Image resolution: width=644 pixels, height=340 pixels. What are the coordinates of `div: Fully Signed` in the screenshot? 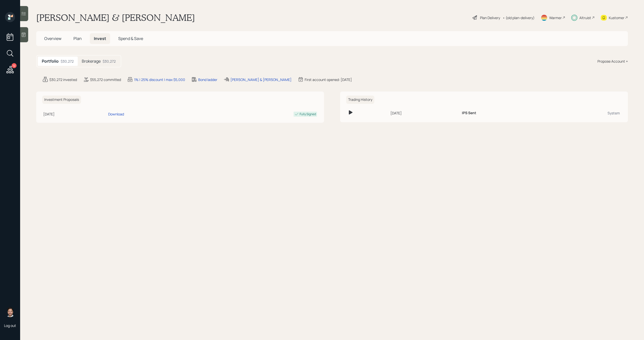 It's located at (308, 114).